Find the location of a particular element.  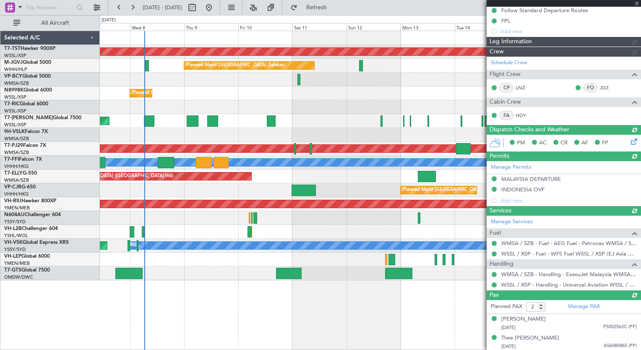

span: All Aircraft is located at coordinates (55, 23).